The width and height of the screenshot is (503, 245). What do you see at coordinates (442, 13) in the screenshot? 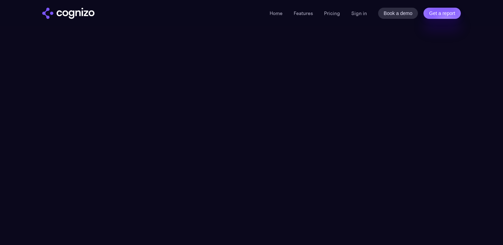
I see `a: Get a report` at bounding box center [442, 13].